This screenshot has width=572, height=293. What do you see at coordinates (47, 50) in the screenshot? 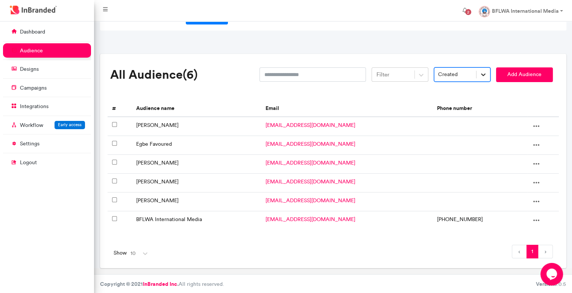
I see `a: audience` at bounding box center [47, 50].